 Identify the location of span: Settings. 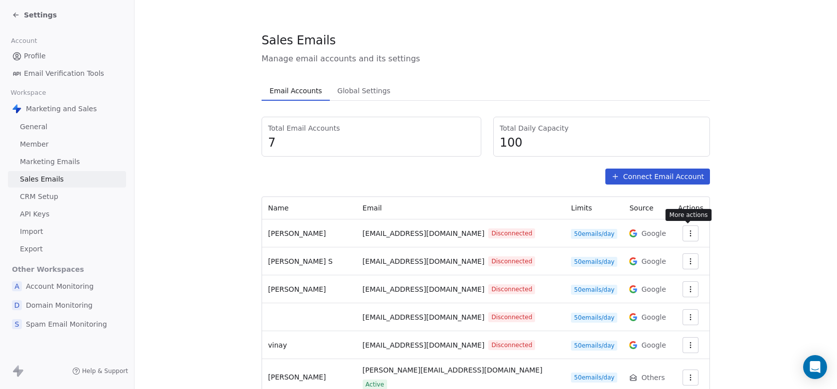
(40, 15).